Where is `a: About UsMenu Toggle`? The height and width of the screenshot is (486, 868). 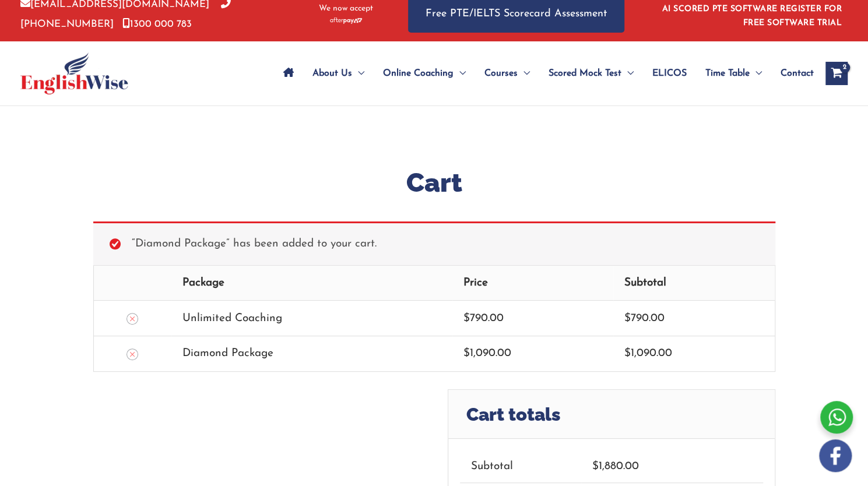 a: About UsMenu Toggle is located at coordinates (339, 73).